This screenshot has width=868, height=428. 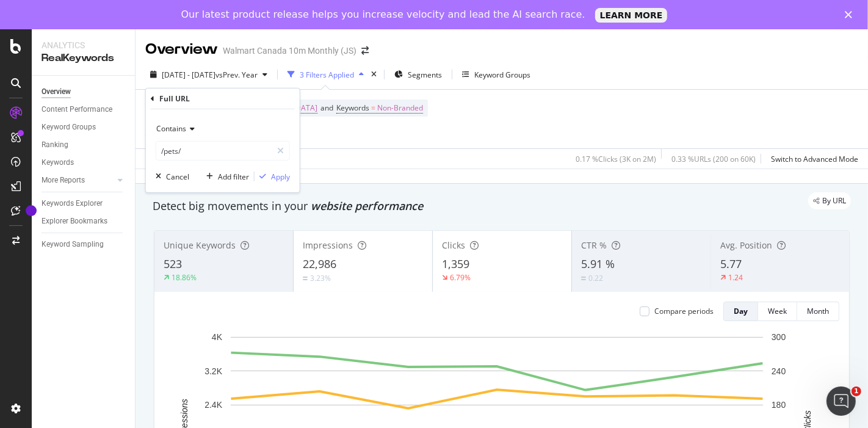 I want to click on div: Keyword Sampling, so click(x=73, y=244).